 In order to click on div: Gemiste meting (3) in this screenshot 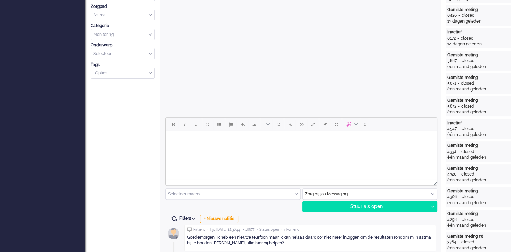, I will do `click(479, 236)`.